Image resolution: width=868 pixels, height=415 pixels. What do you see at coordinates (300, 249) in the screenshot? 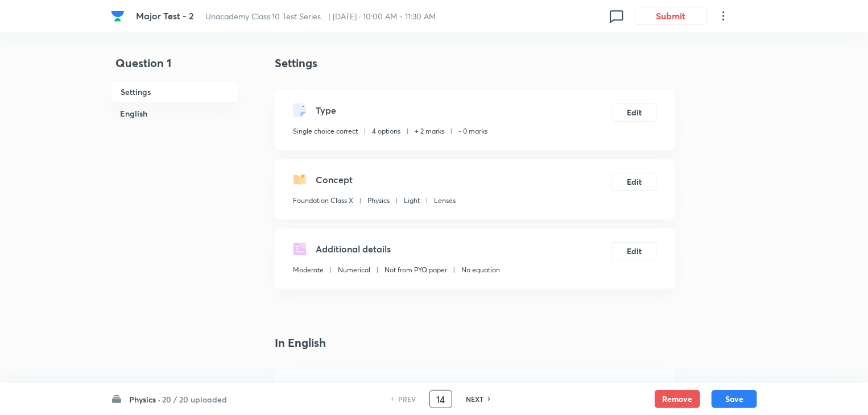
I see `img: questionDetails.svg` at bounding box center [300, 249].